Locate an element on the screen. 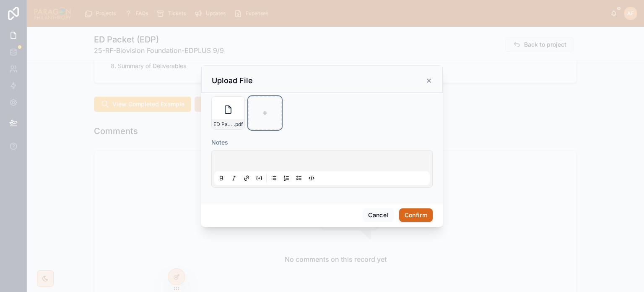 This screenshot has height=292, width=644. span: .pdf is located at coordinates (238, 124).